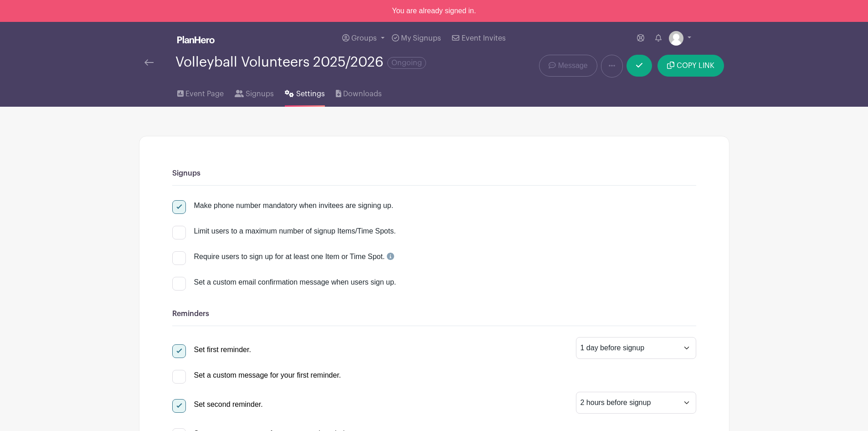  Describe the element at coordinates (364, 38) in the screenshot. I see `span: Groups` at that location.